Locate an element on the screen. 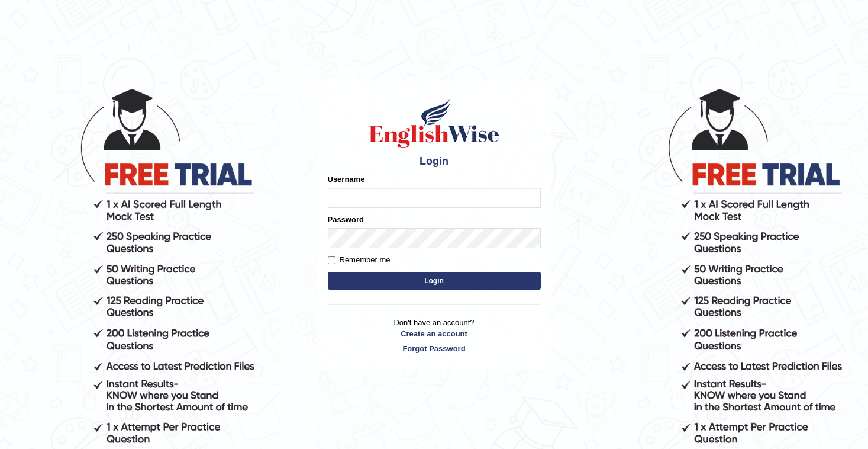  label: Password is located at coordinates (346, 219).